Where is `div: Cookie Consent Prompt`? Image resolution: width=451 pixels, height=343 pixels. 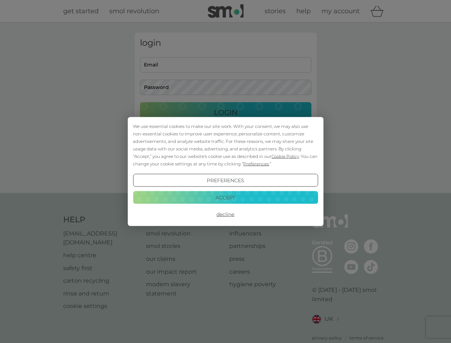 div: Cookie Consent Prompt is located at coordinates (225, 171).